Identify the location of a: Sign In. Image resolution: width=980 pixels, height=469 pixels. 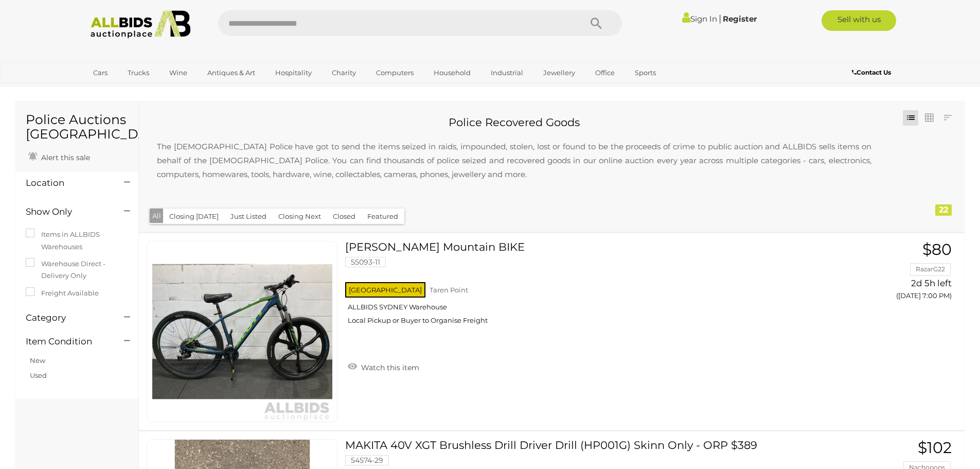
(700, 19).